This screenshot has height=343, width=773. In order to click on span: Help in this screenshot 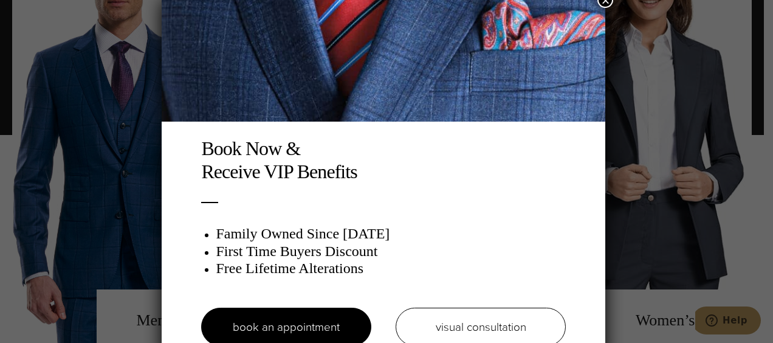, I will do `click(39, 14)`.